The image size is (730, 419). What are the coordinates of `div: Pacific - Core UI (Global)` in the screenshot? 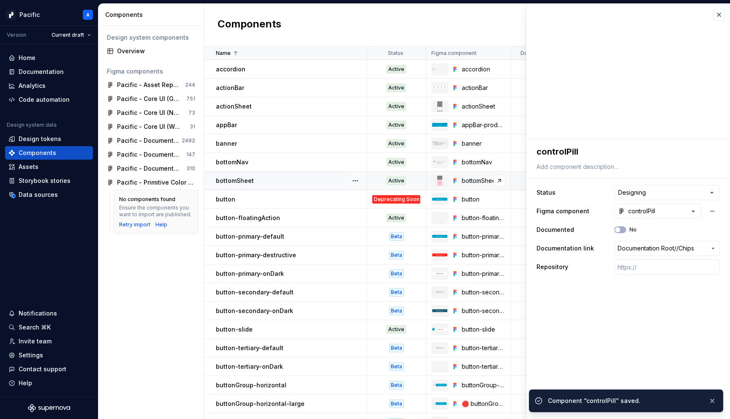 It's located at (148, 99).